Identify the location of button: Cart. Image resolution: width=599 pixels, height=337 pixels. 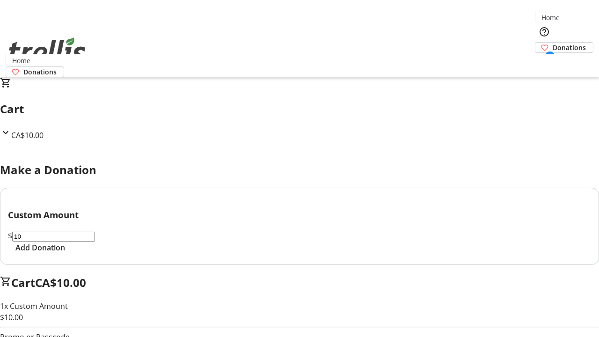
(544, 62).